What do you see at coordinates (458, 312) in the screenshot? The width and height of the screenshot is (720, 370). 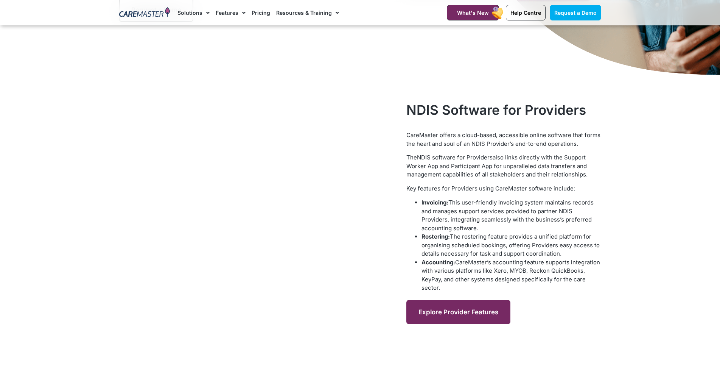 I see `a: Explore Provider Features` at bounding box center [458, 312].